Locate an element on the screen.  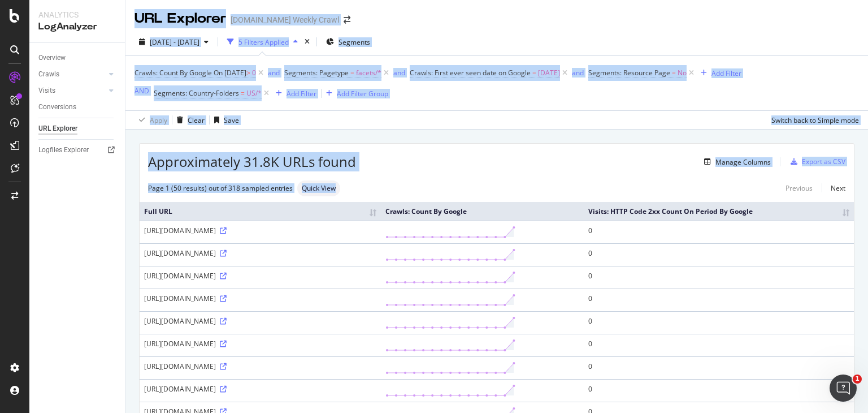
div: Apply is located at coordinates (158, 120).